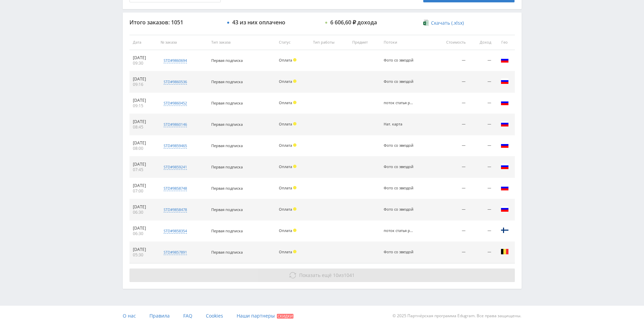 This screenshot has height=326, width=644. What do you see at coordinates (143, 85) in the screenshot?
I see `div: 09:16` at bounding box center [143, 85].